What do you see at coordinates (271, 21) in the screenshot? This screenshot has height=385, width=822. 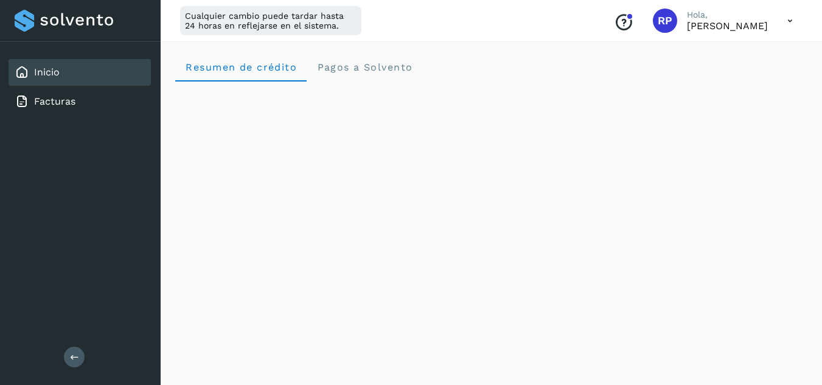 I see `div: Cualquier cambio puede tardar hasta 24 horas en reflejarse en el sistema.` at bounding box center [271, 21].